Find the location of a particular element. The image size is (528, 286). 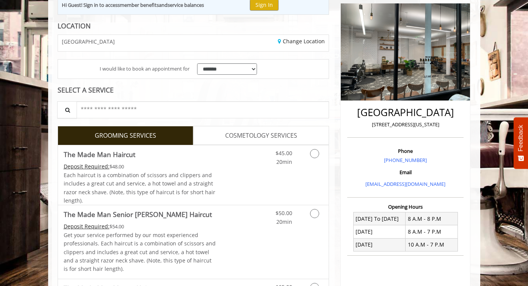

td: 8 A.M - 7 P.M is located at coordinates (432, 232).